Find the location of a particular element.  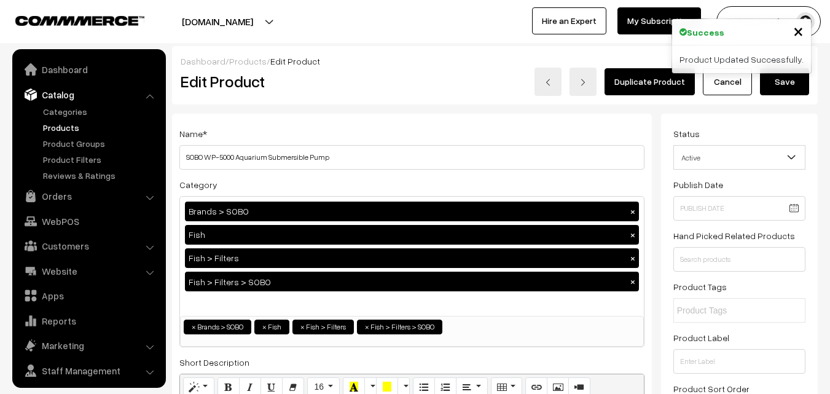

div: Fish > Filters > SOBO is located at coordinates (411, 281).